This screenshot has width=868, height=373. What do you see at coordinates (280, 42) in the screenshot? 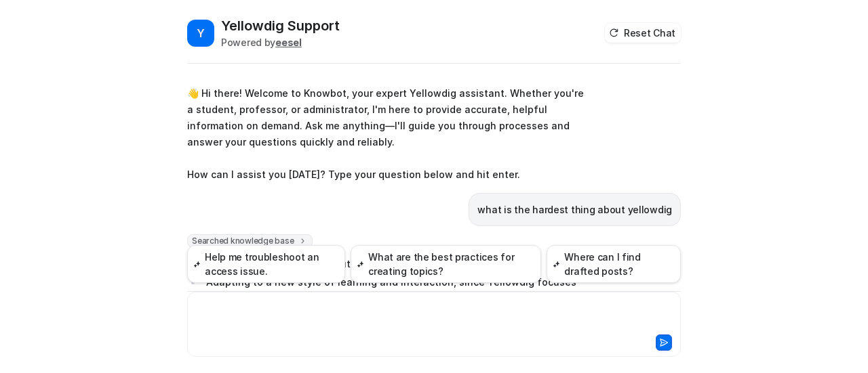
I see `div: Powered by` at bounding box center [280, 42].